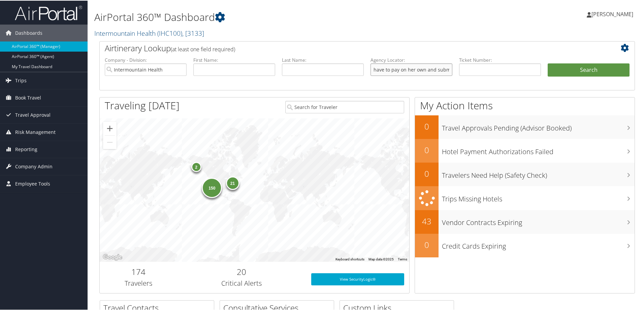  Describe the element at coordinates (113, 256) in the screenshot. I see `img: Google` at that location.